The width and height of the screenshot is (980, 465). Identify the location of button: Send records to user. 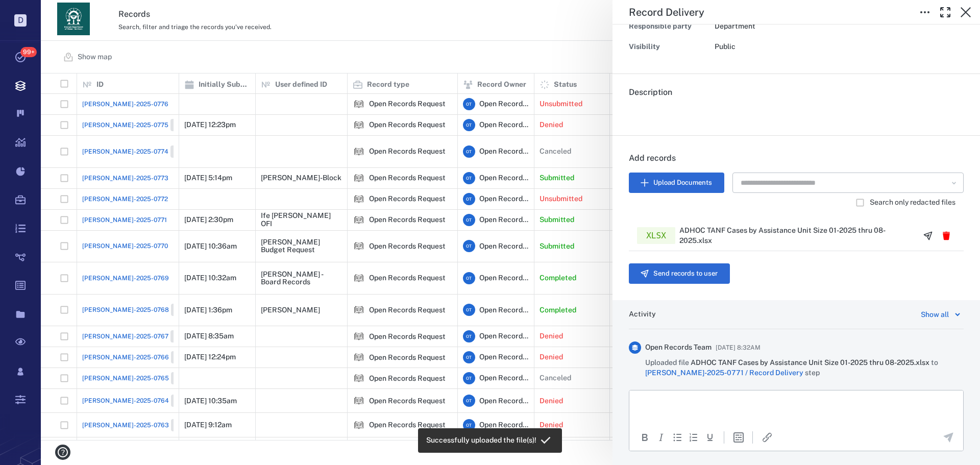
(680, 274).